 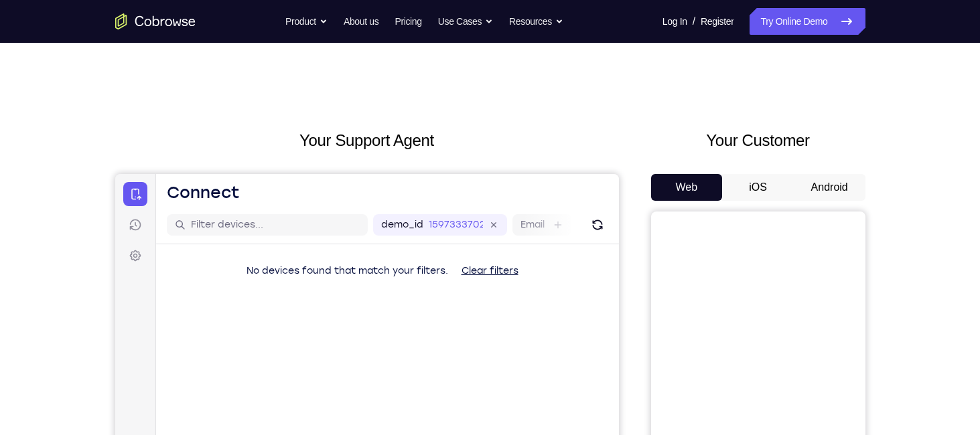 What do you see at coordinates (306, 21) in the screenshot?
I see `button: Product` at bounding box center [306, 21].